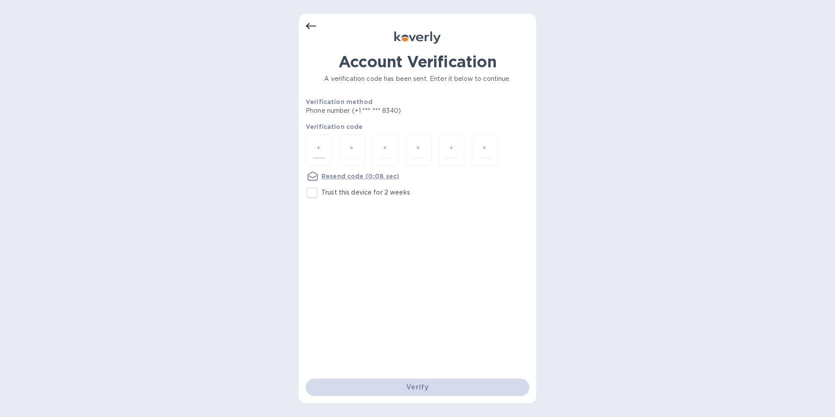 This screenshot has width=835, height=417. I want to click on p: Verification code, so click(418, 127).